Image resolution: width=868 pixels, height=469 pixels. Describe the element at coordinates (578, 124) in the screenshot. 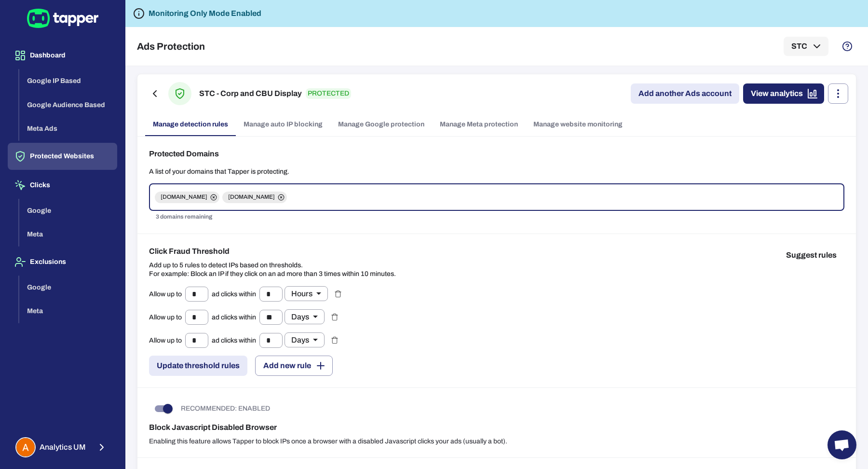

I see `a: Manage website monitoring` at that location.